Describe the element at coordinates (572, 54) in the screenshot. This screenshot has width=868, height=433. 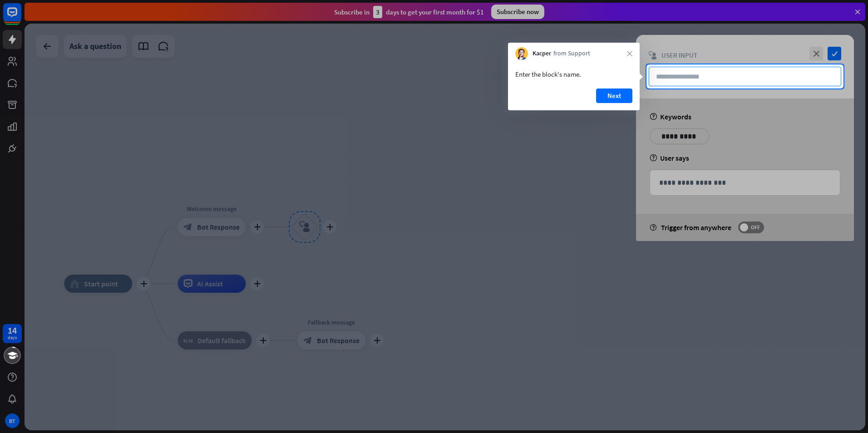
I see `span: from Support` at that location.